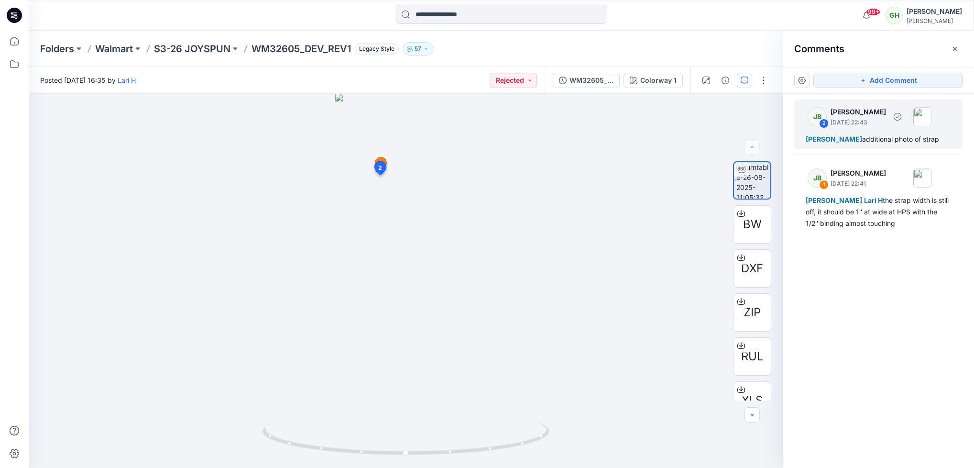 The image size is (974, 468). Describe the element at coordinates (819, 49) in the screenshot. I see `h2: Comments` at that location.